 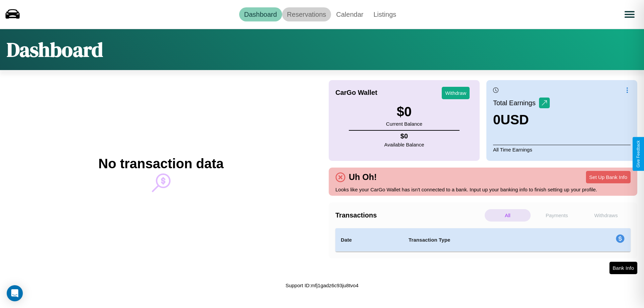 What do you see at coordinates (369, 240) in the screenshot?
I see `h4: Date` at bounding box center [369, 240].